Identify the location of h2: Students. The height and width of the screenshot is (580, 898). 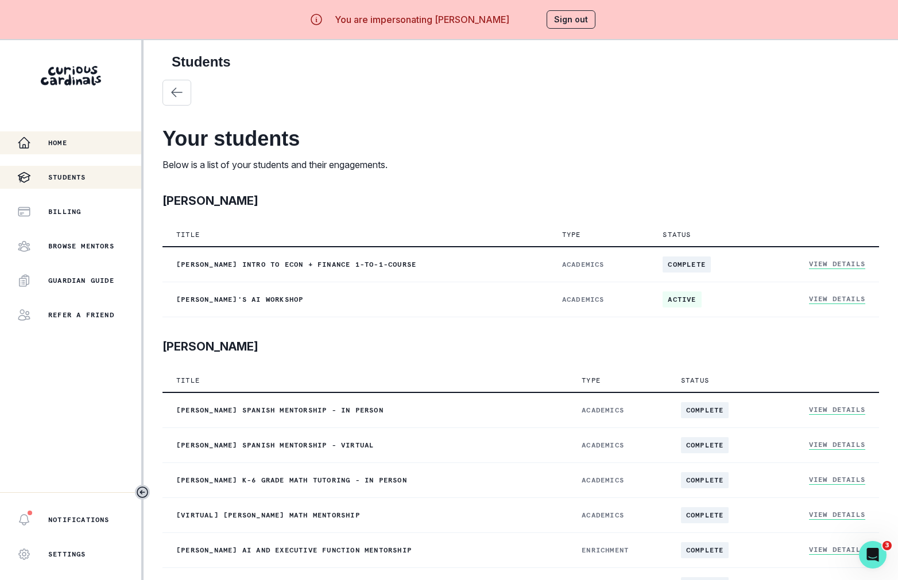
(521, 62).